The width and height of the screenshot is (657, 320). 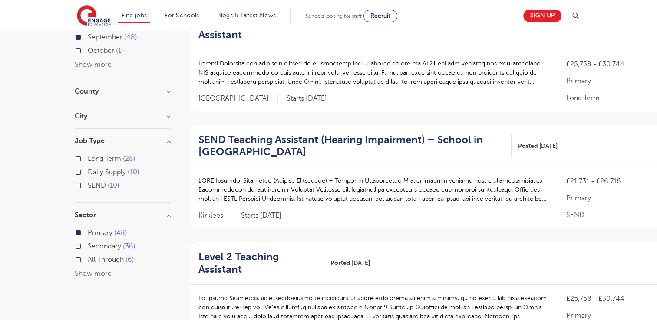 I want to click on h3: County, so click(x=122, y=92).